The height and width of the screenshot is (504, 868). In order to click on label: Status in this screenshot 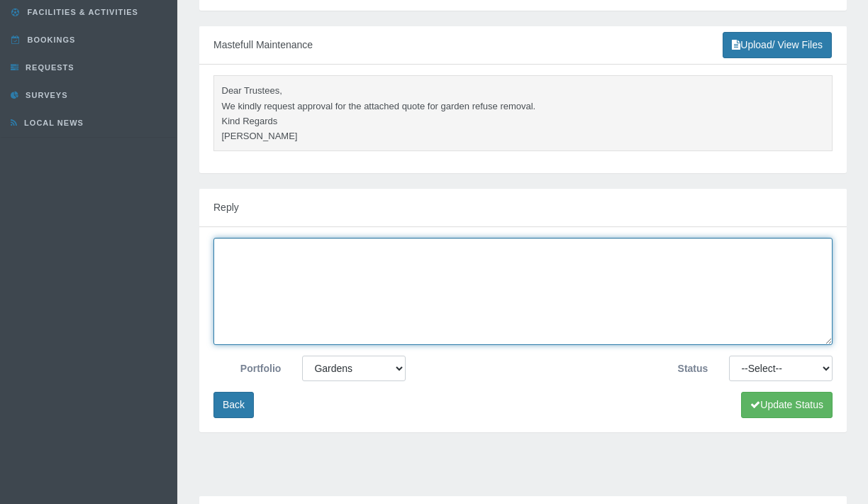, I will do `click(673, 366)`.